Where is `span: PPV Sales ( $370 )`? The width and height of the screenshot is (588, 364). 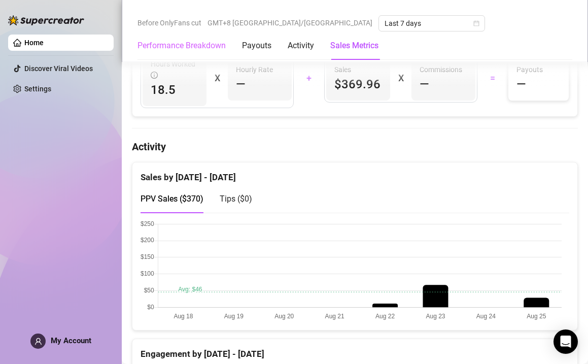 span: PPV Sales ( $370 ) is located at coordinates (172, 199).